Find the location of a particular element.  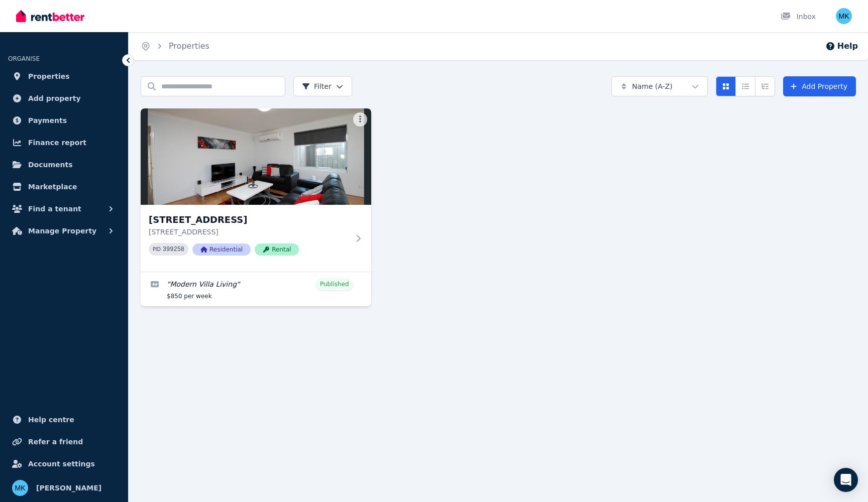

button: Help is located at coordinates (842, 46).